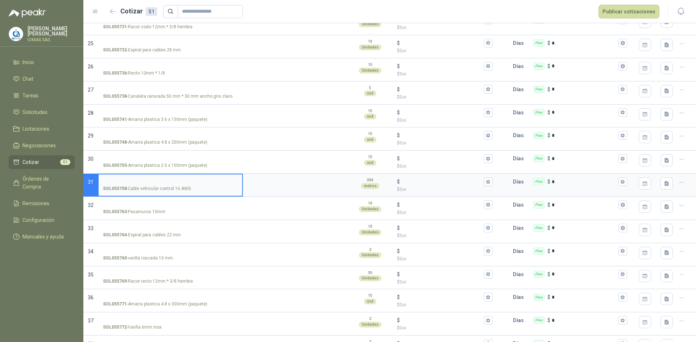  Describe the element at coordinates (91, 43) in the screenshot. I see `span: 25` at that location.